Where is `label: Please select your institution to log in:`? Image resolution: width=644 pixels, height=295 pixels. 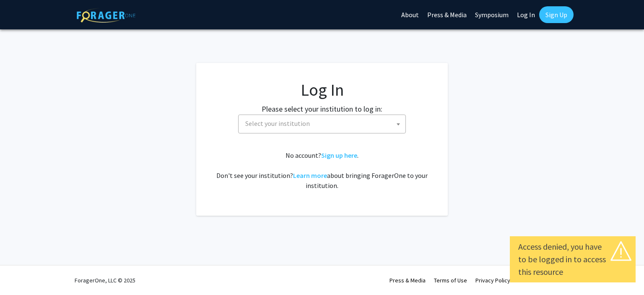
label: Please select your institution to log in: is located at coordinates (322, 108).